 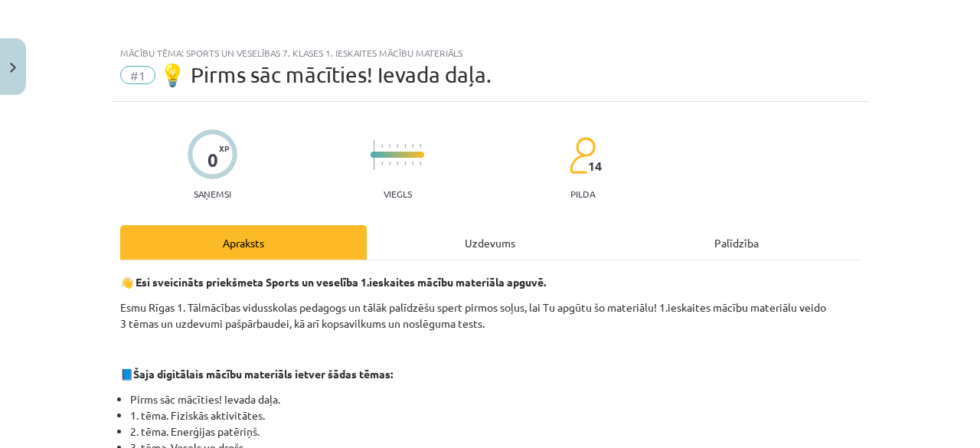 What do you see at coordinates (13, 67) in the screenshot?
I see `img: icon-close-lesson-0947bae3869378f0d4975bcd49f059093ad1ed9edebbc8119c70593378902aed.svg` at bounding box center [13, 67].